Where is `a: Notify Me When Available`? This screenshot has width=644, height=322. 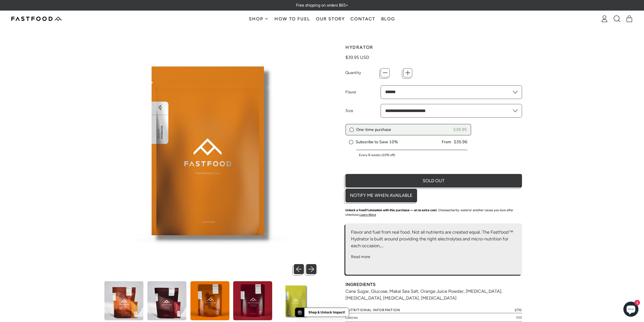 a: Notify Me When Available is located at coordinates (381, 196).